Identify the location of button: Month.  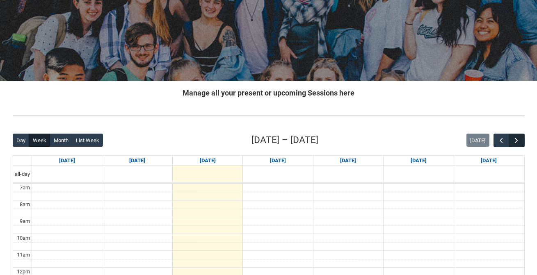
(61, 140).